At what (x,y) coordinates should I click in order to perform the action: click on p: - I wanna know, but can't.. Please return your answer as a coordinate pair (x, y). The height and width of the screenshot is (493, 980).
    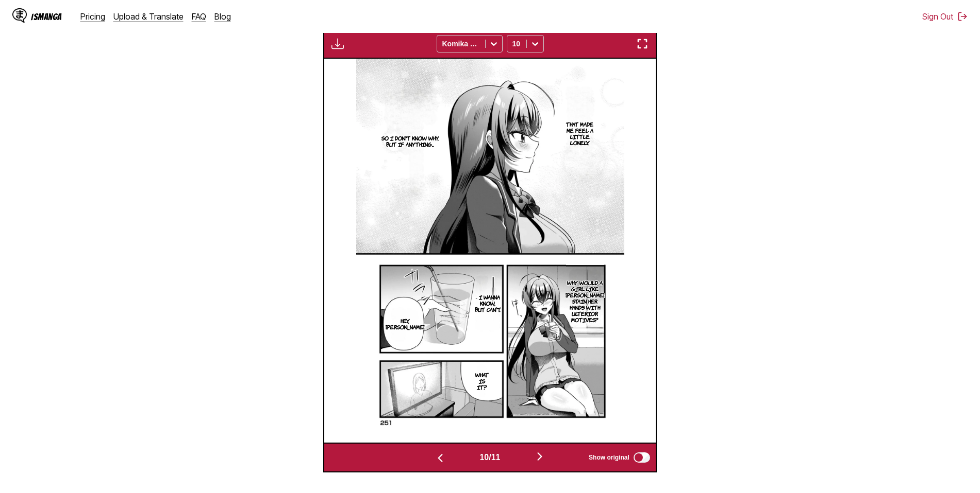
    Looking at the image, I should click on (487, 304).